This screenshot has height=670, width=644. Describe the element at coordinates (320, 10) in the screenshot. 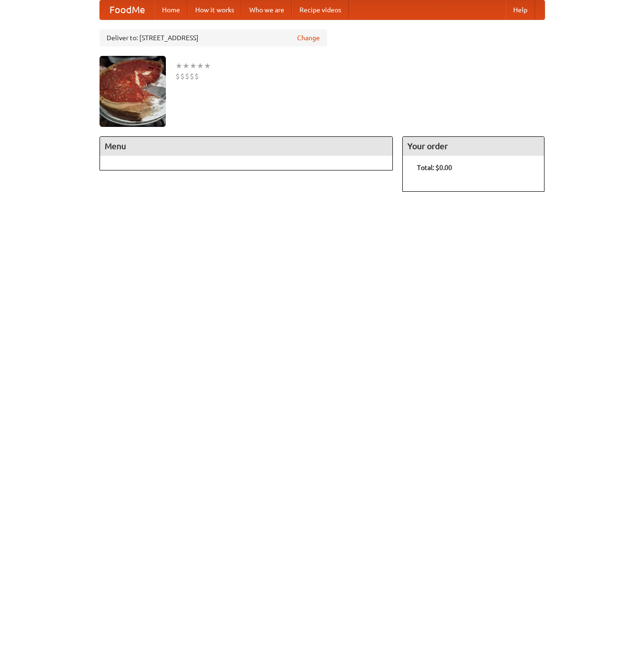

I see `a: Recipe videos` at that location.